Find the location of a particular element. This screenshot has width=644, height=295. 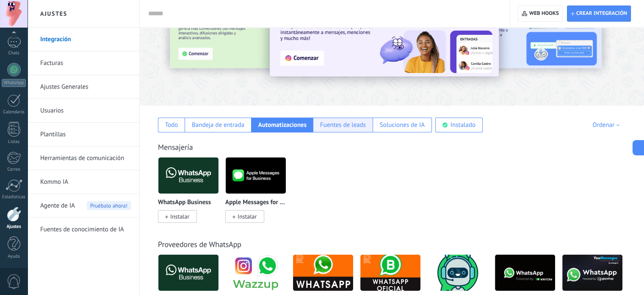

div: Ayuda is located at coordinates (14, 256).